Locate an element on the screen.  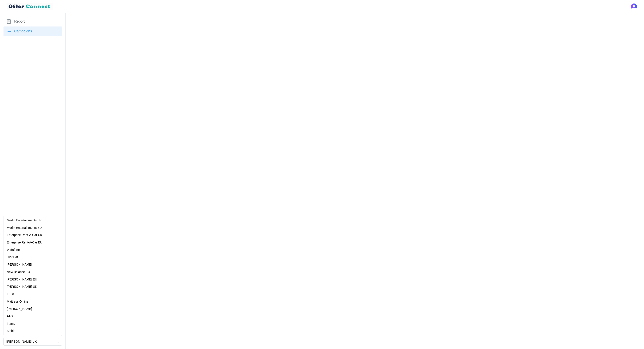
p: Kiehls is located at coordinates (11, 331).